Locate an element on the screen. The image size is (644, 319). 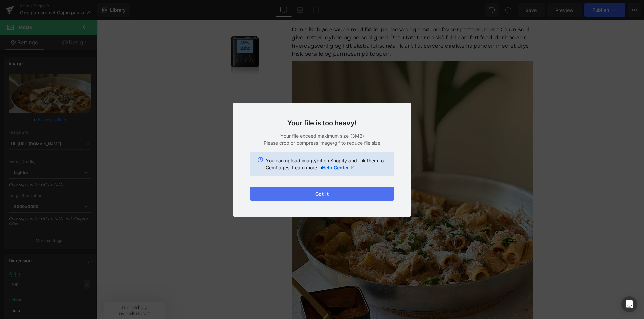
p: Your file exceed maximum size (3MB) is located at coordinates (322, 136).